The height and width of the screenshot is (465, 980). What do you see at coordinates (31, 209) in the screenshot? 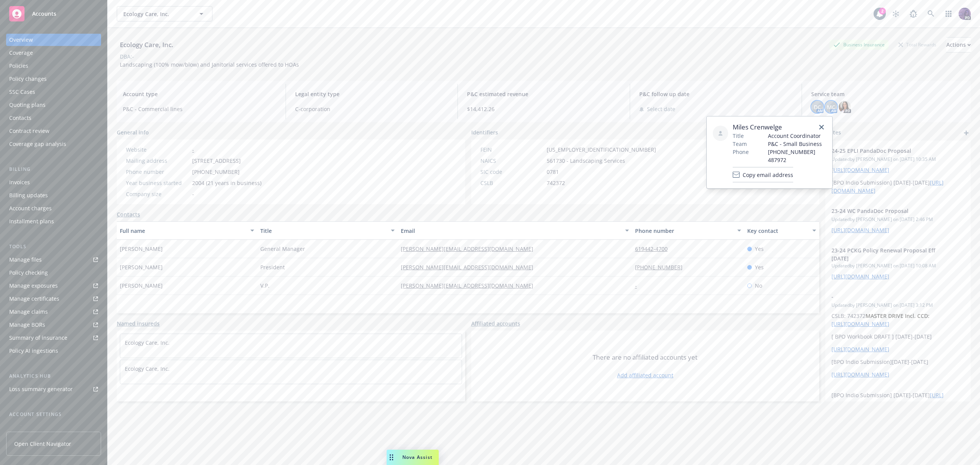
I see `div: Account charges` at bounding box center [31, 209].